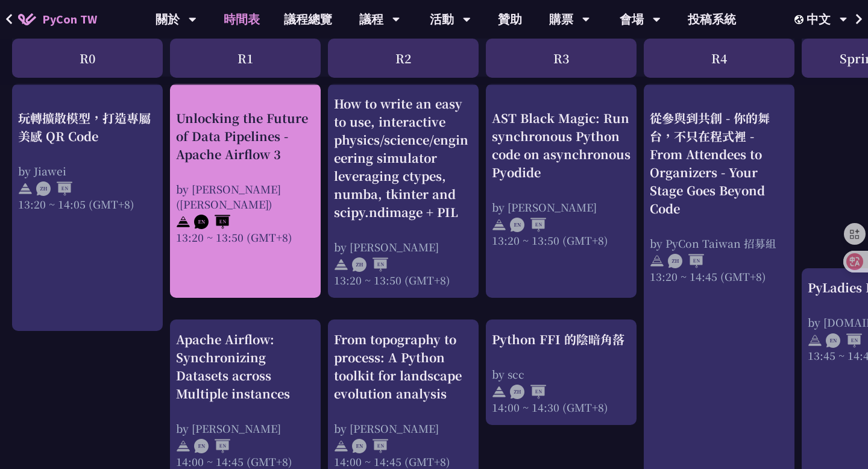 The image size is (868, 469). I want to click on div: R2, so click(403, 58).